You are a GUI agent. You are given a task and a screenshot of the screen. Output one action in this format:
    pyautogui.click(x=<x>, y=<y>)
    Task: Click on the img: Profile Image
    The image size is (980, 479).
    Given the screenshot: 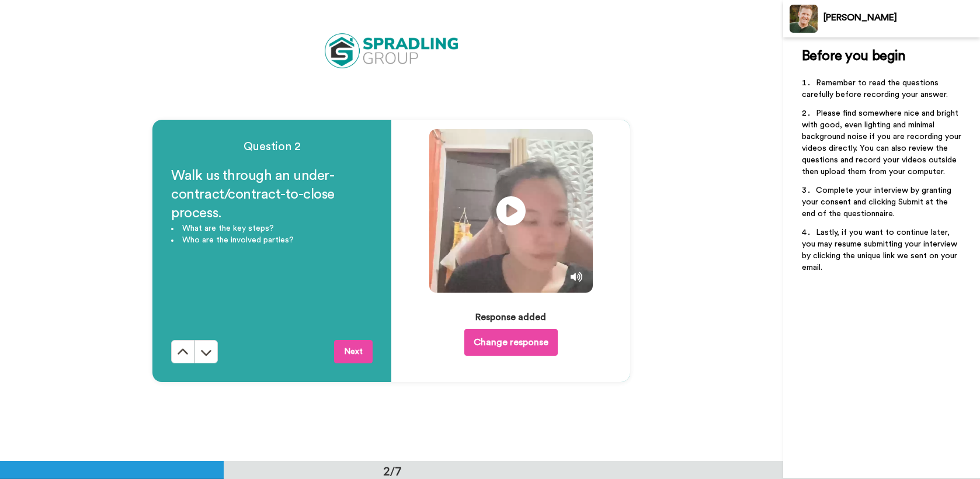 What is the action you would take?
    pyautogui.click(x=804, y=19)
    